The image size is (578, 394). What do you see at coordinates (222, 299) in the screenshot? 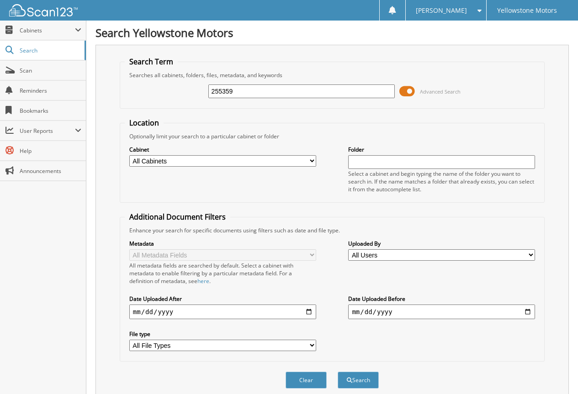
I see `label: Date Uploaded After` at bounding box center [222, 299].